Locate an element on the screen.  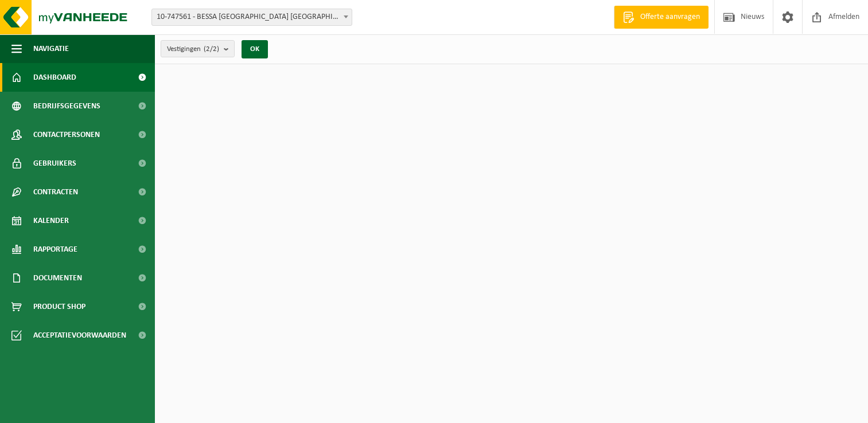
span: Product Shop is located at coordinates (59, 307).